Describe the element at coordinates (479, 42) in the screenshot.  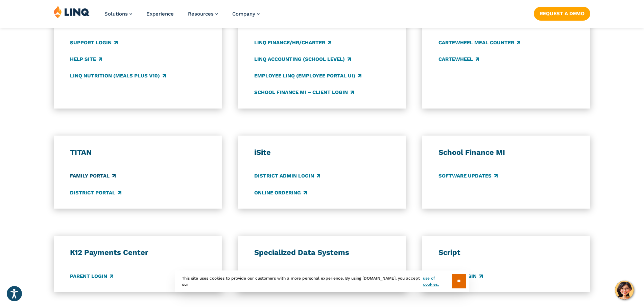
I see `a: CARTEWHEEL Meal Counter` at that location.